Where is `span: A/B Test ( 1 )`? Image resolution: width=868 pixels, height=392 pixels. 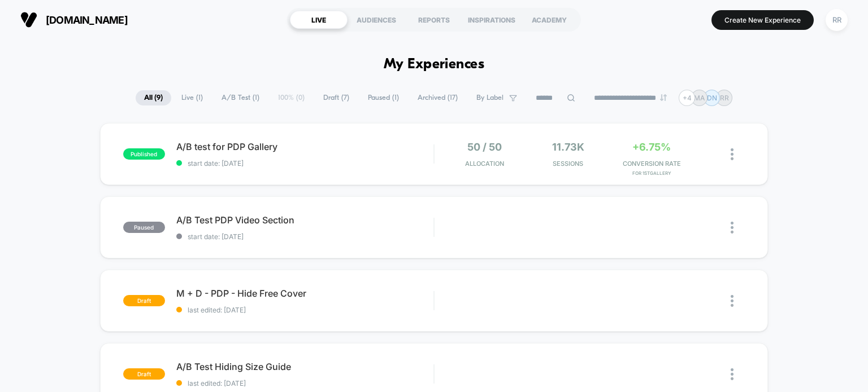
span: A/B Test ( 1 ) is located at coordinates (240, 98).